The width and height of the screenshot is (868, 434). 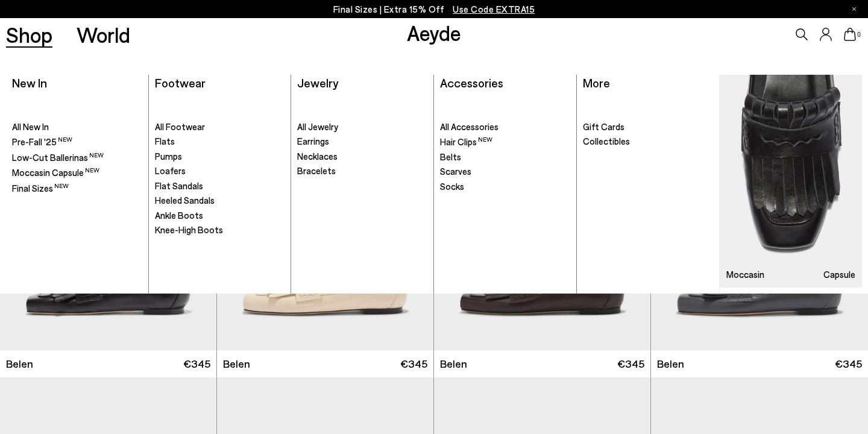 What do you see at coordinates (469, 127) in the screenshot?
I see `span: All Accessories` at bounding box center [469, 127].